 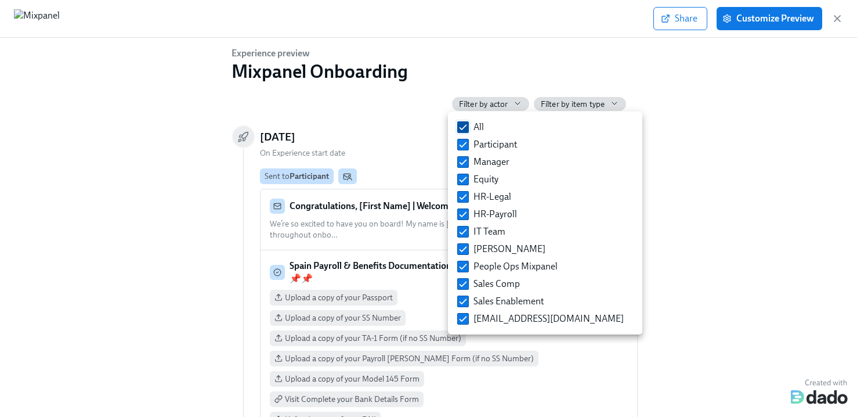 What do you see at coordinates (489, 231) in the screenshot?
I see `span: IT Team` at bounding box center [489, 231].